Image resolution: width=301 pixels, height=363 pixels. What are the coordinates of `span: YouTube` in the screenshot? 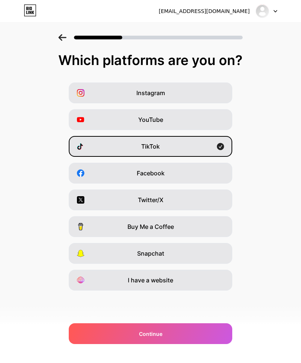 It's located at (151, 120).